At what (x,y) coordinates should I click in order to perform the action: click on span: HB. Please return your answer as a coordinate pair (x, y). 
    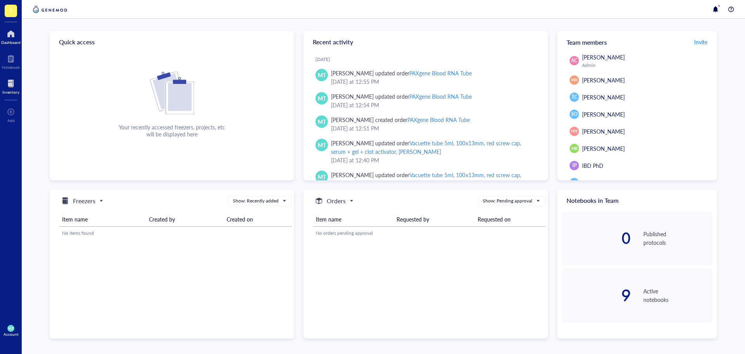
    Looking at the image, I should click on (575, 148).